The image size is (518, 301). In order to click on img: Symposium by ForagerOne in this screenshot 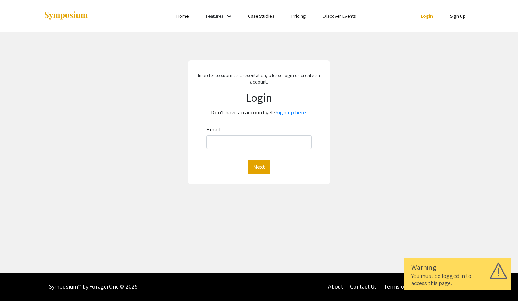, I will do `click(66, 16)`.